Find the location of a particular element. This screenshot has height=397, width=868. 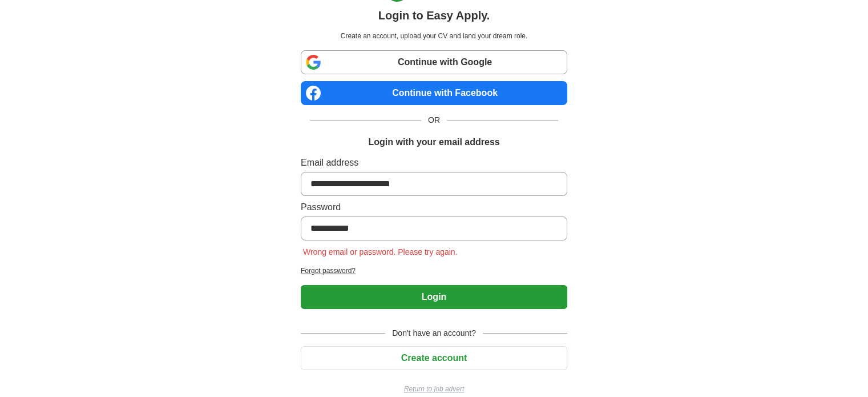

p: Create an account, upload your CV and land your dream role. is located at coordinates (434, 36).